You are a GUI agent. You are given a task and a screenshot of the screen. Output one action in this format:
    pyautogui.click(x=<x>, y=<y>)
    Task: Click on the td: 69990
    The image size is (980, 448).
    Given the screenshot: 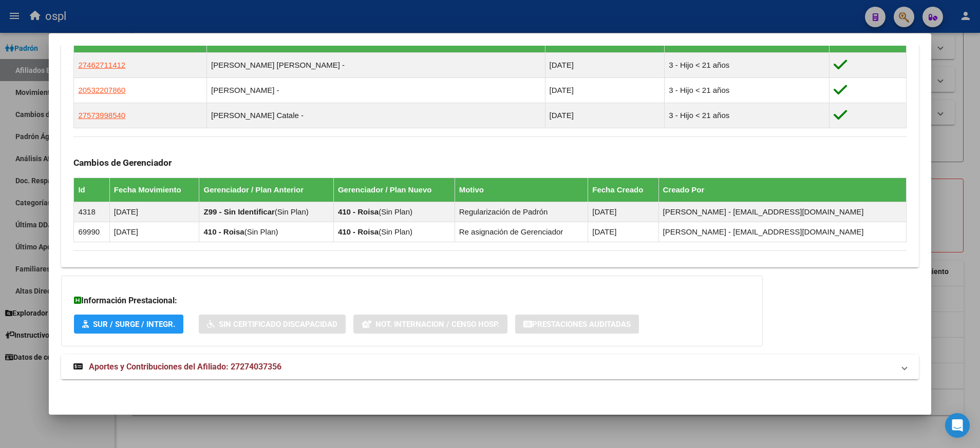 What is the action you would take?
    pyautogui.click(x=92, y=232)
    